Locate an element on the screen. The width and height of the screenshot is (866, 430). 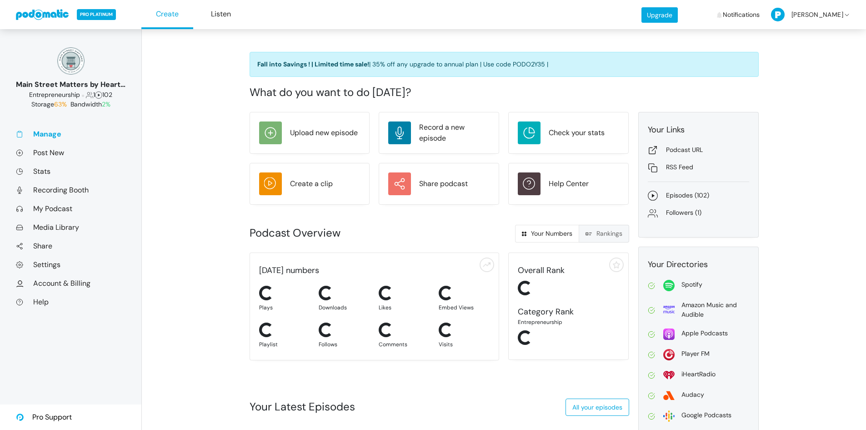
a: Settings is located at coordinates (70, 264).